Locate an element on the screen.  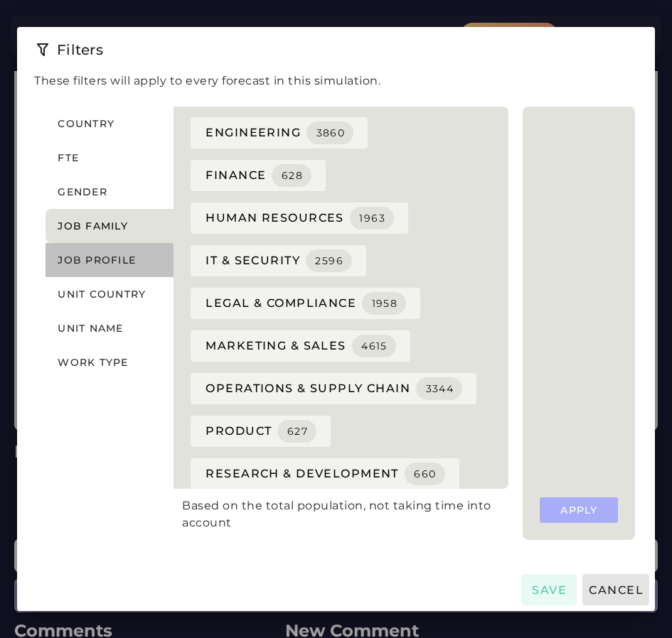
button: Engineering3860 is located at coordinates (279, 133).